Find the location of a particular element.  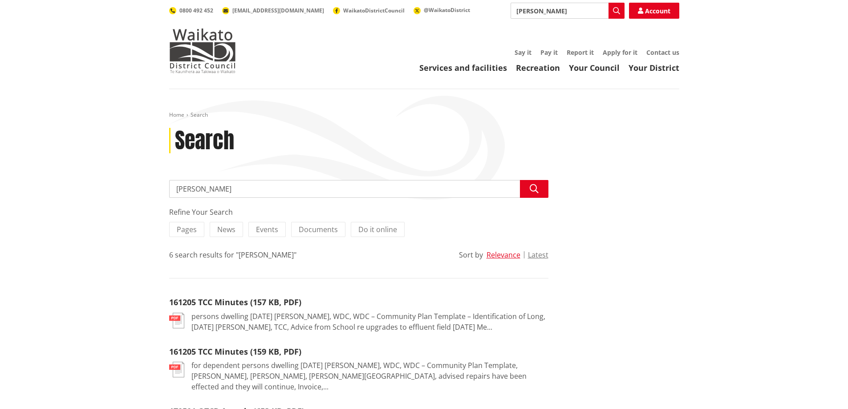

button: Relevance is located at coordinates (503, 255).